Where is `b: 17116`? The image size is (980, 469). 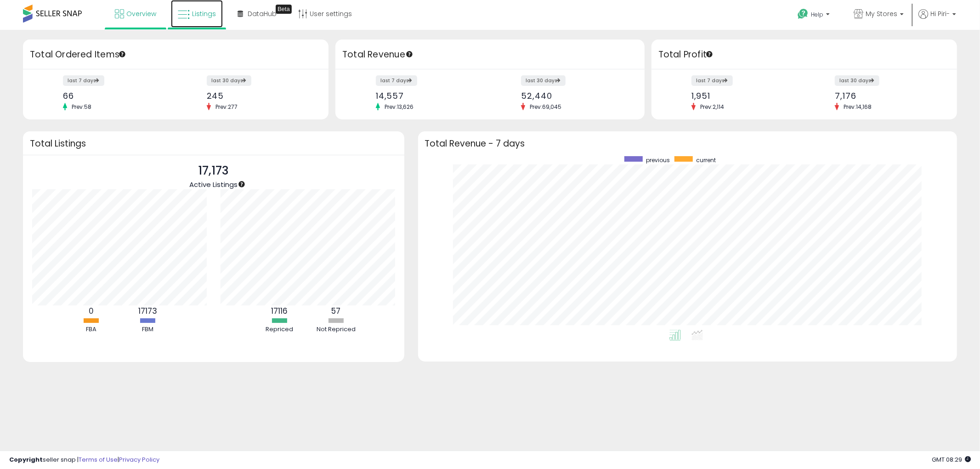 b: 17116 is located at coordinates (279, 311).